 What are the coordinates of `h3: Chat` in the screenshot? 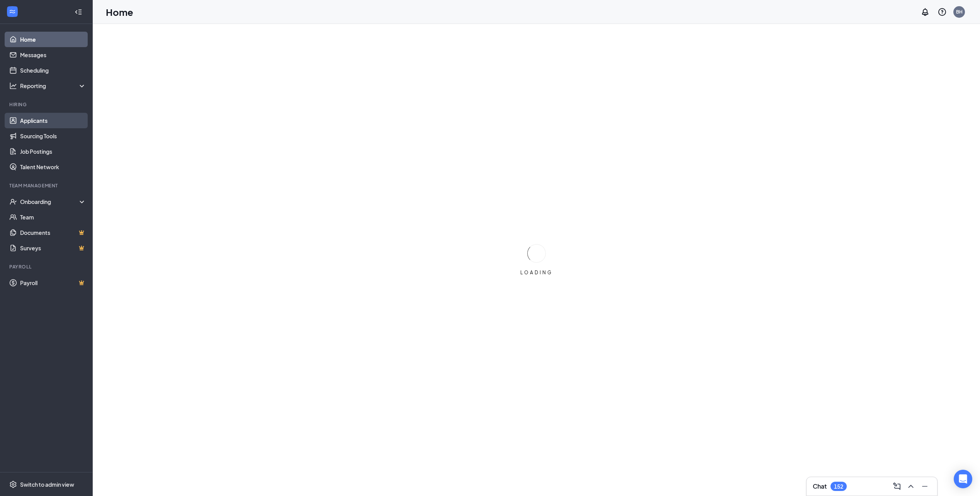 It's located at (820, 486).